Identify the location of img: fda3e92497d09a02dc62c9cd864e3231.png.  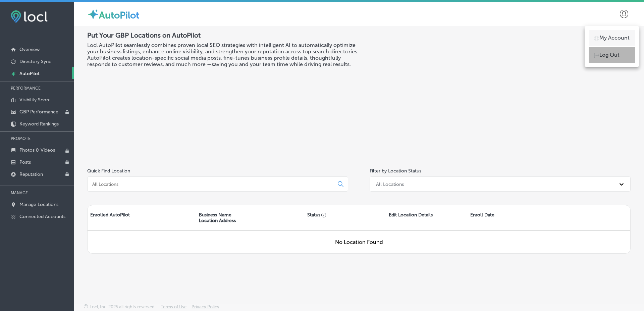
(29, 16).